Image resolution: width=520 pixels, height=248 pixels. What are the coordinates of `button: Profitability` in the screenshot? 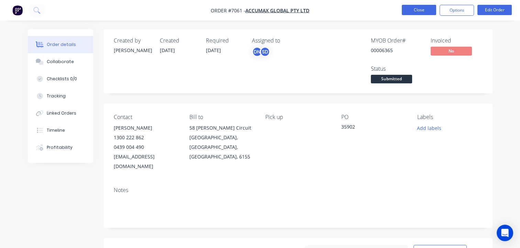 It's located at (60, 148).